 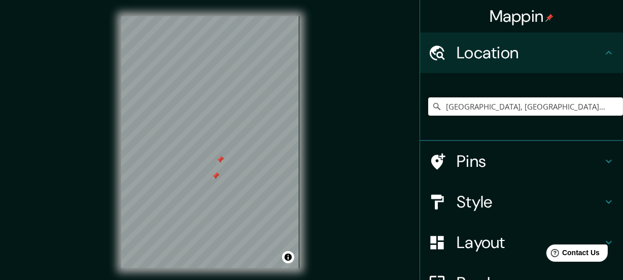 I want to click on h4: Location, so click(x=530, y=53).